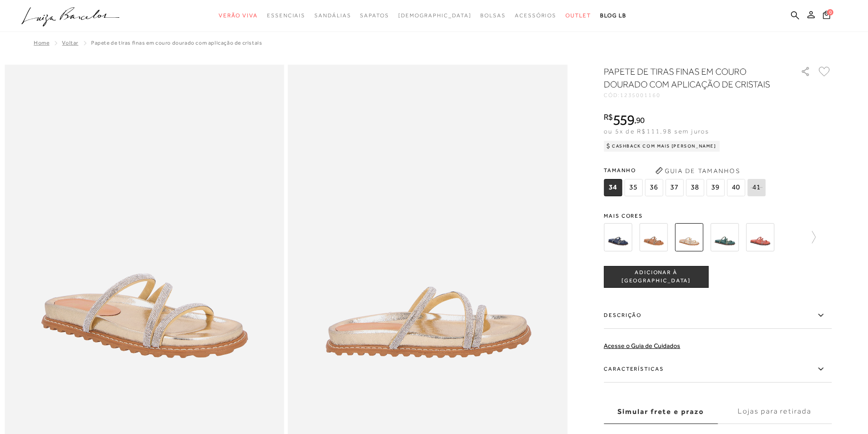  I want to click on span: Essenciais, so click(286, 15).